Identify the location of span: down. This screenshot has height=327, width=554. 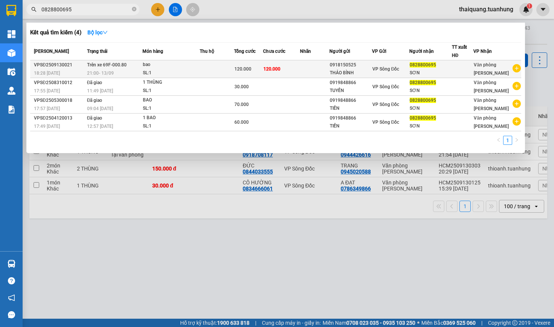
(105, 32).